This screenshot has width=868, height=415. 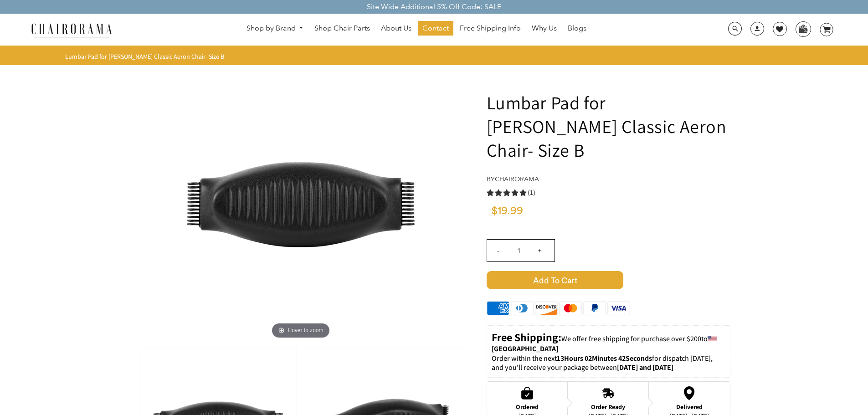 I want to click on span: Contact, so click(x=435, y=28).